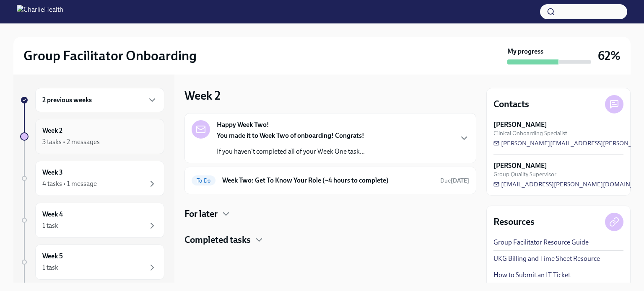  I want to click on strong: My progress, so click(525, 52).